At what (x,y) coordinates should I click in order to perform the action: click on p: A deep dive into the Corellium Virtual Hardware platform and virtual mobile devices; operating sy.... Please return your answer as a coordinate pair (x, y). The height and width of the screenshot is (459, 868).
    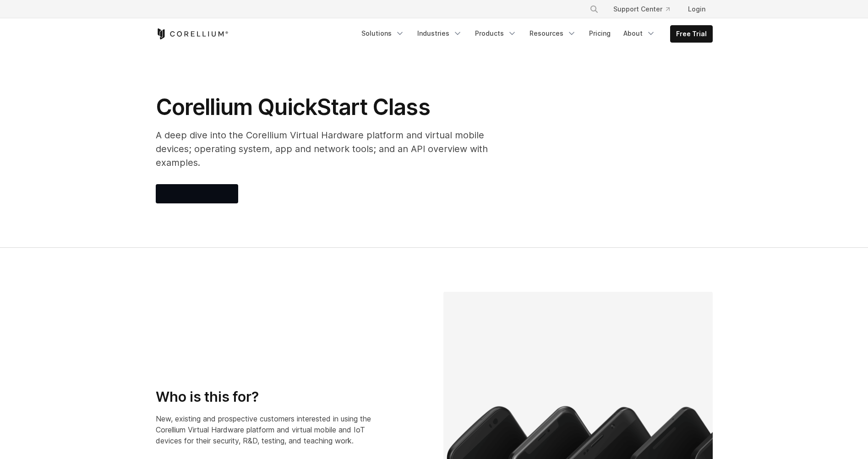
    Looking at the image, I should click on (339, 149).